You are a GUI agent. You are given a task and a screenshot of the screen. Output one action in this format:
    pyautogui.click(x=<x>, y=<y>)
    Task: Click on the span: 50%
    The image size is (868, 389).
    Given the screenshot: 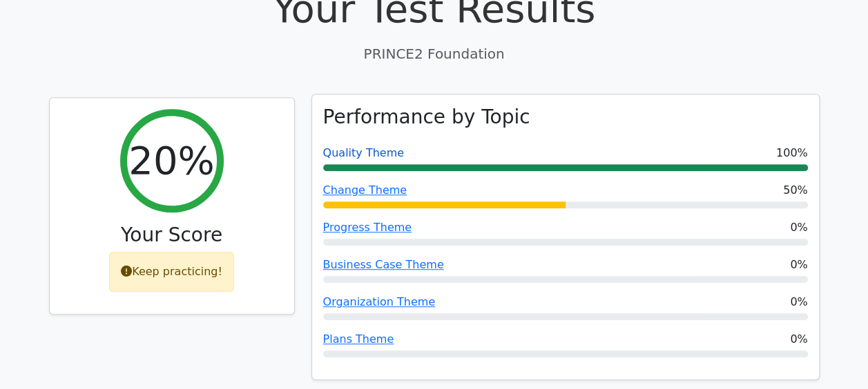 What is the action you would take?
    pyautogui.click(x=795, y=191)
    